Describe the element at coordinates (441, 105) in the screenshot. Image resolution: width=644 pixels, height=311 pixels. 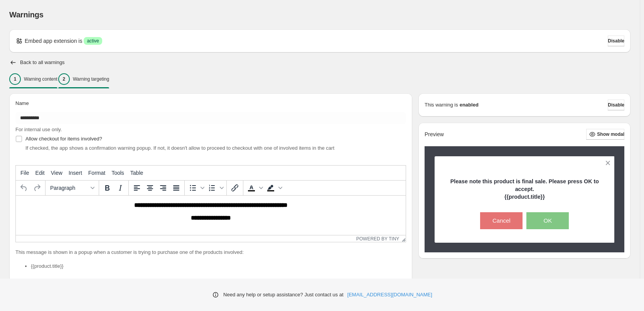
I see `p: This warning is` at that location.